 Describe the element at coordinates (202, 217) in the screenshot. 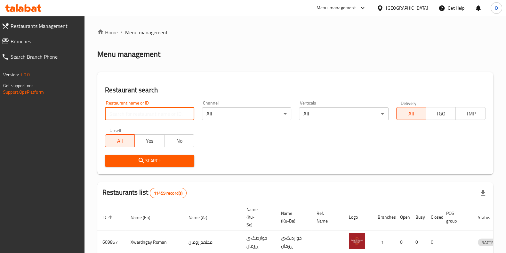

I see `span: Name (Ar)` at that location.